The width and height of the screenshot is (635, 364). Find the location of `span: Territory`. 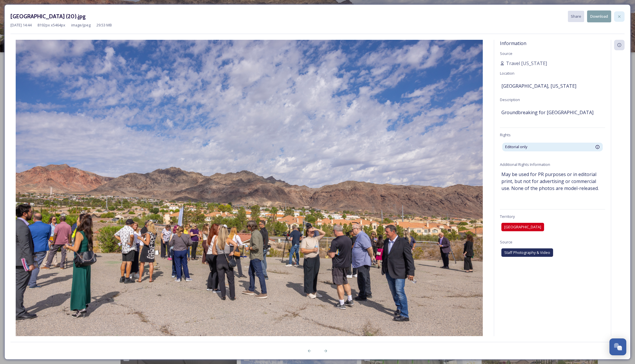

span: Territory is located at coordinates (507, 216).